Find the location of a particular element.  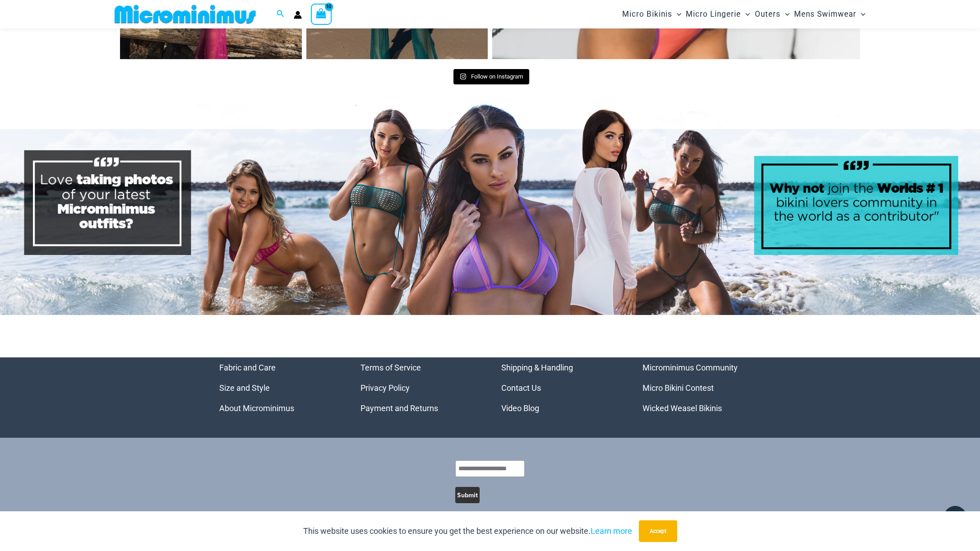

a: Micro Bikini Contest is located at coordinates (678, 388).